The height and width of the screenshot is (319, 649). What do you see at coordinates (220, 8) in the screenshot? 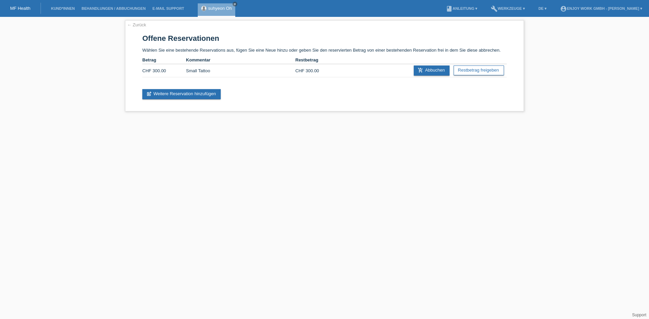
I see `a: suhyeon Oh` at bounding box center [220, 8].